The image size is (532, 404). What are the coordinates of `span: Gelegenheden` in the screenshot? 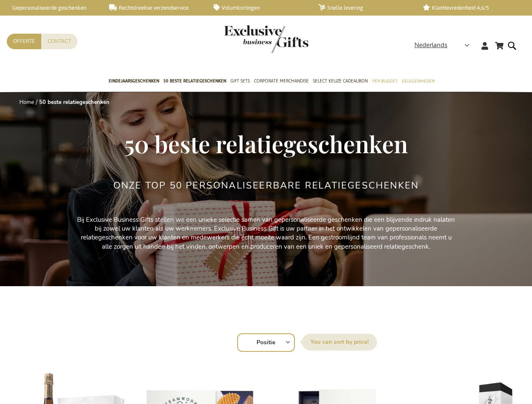 It's located at (418, 81).